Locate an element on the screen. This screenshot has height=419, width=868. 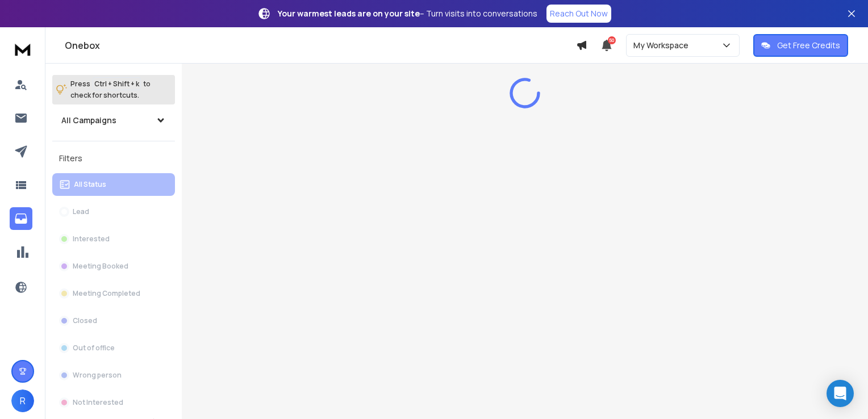
div: Open Intercom Messenger is located at coordinates (840, 394).